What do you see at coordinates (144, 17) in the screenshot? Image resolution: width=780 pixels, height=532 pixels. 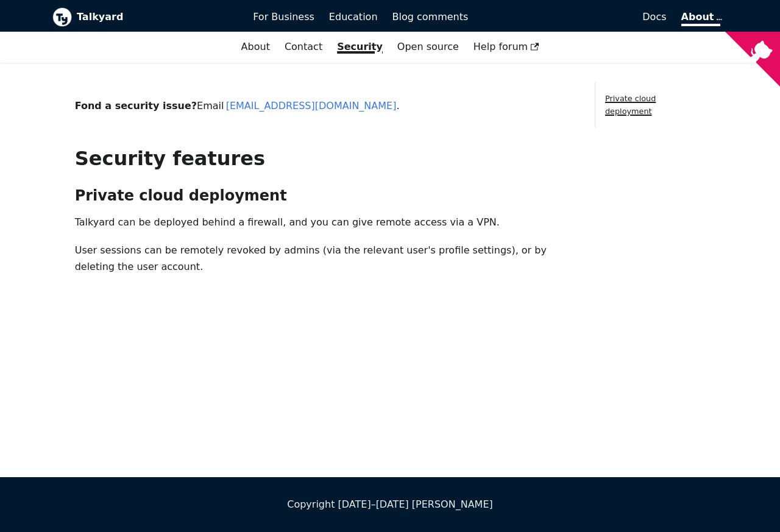 I see `a: Talkyard logoTalkyard` at bounding box center [144, 17].